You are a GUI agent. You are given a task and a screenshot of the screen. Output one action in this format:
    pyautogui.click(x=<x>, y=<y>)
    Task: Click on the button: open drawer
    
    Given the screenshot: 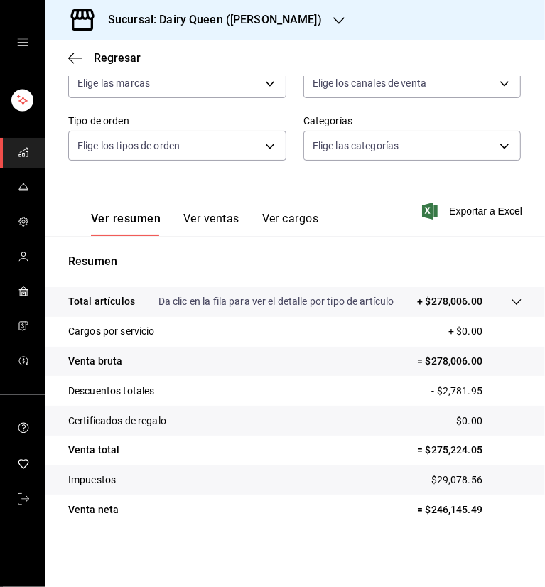 What is the action you would take?
    pyautogui.click(x=23, y=43)
    